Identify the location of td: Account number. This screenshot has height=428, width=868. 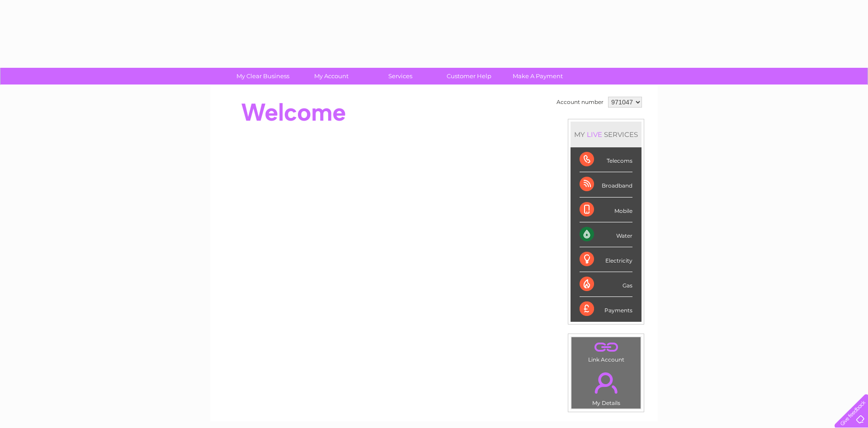
(580, 102).